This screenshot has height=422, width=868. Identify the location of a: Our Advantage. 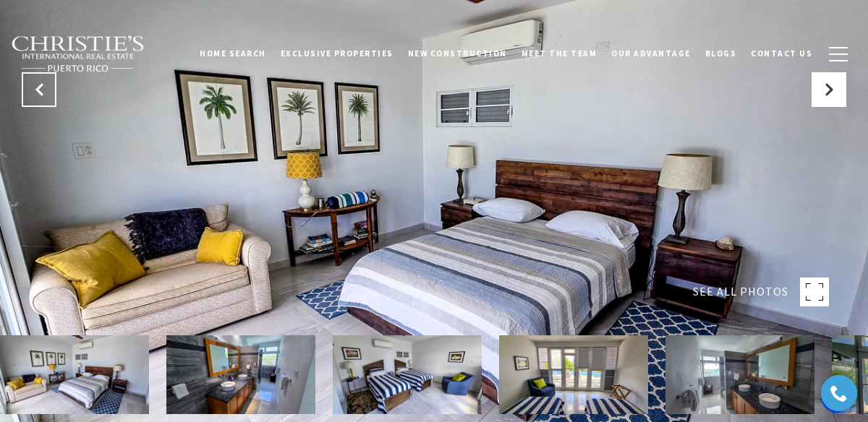
(651, 53).